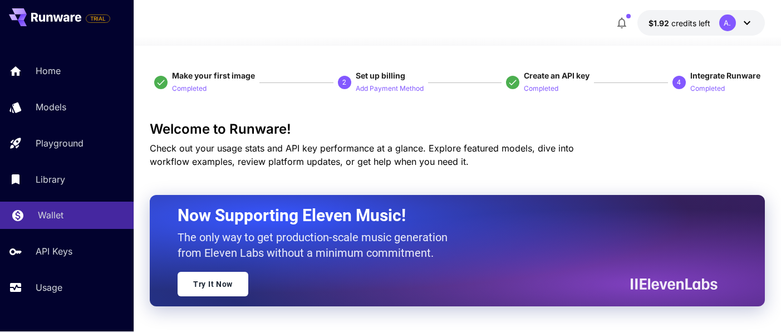 Image resolution: width=781 pixels, height=332 pixels. What do you see at coordinates (51, 215) in the screenshot?
I see `p: Wallet` at bounding box center [51, 215].